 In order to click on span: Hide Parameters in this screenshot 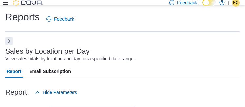, I will do `click(60, 92)`.